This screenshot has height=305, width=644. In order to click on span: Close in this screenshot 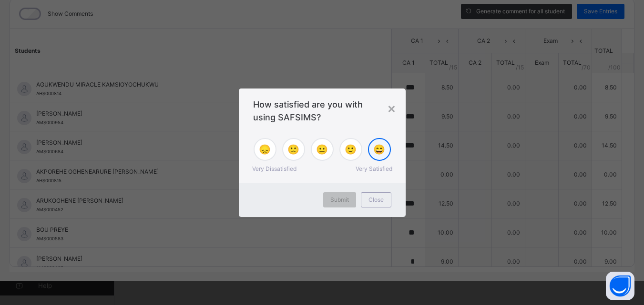, I will do `click(376, 200)`.